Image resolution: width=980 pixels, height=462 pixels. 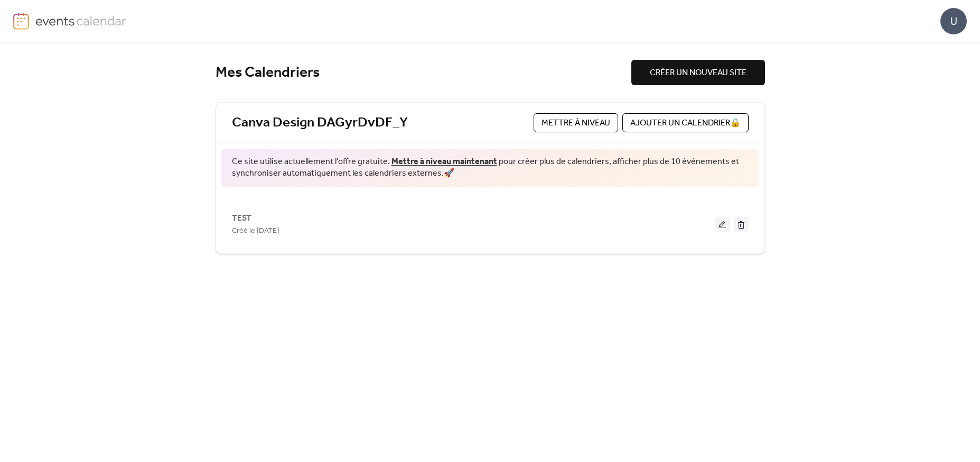 What do you see at coordinates (444, 161) in the screenshot?
I see `a: Mettre à niveau maintenant` at bounding box center [444, 161].